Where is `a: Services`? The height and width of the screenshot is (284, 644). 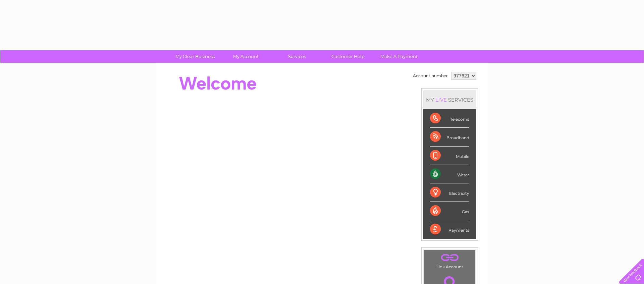
a: Services is located at coordinates (297, 56).